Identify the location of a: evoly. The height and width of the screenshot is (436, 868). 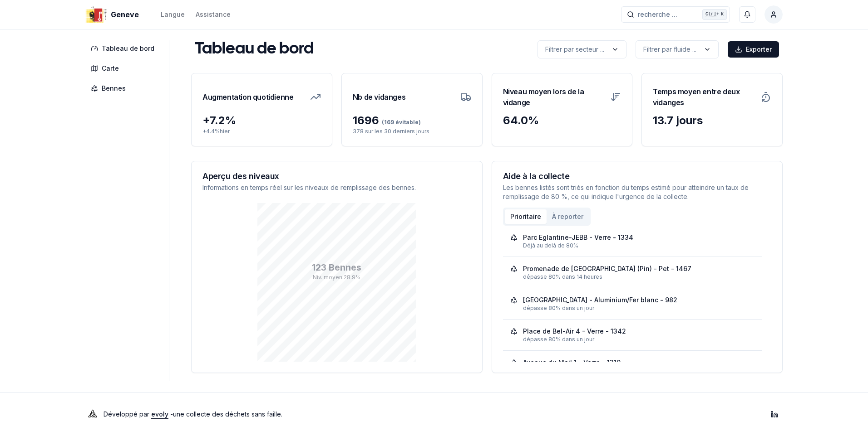
(160, 414).